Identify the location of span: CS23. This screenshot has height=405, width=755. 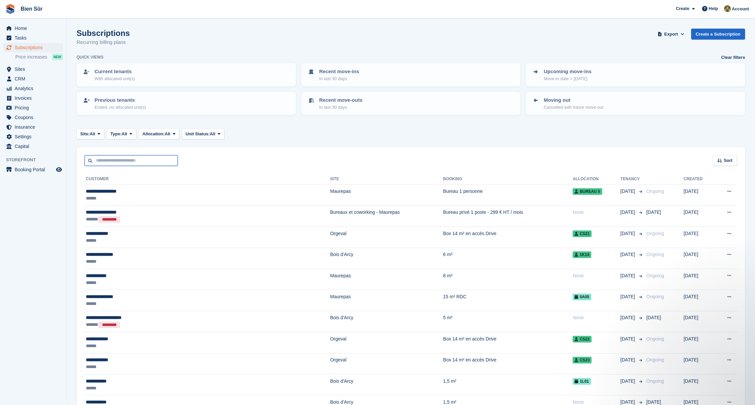
(582, 360).